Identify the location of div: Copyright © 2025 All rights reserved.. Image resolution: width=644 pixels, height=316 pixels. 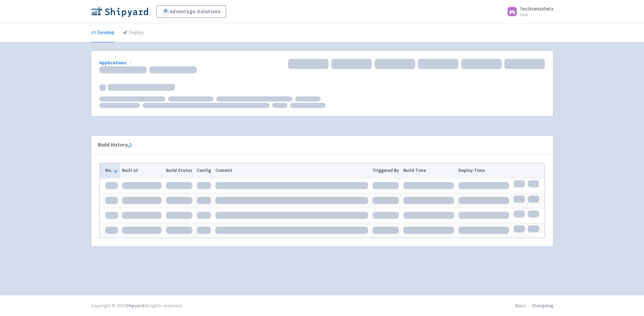
(136, 306).